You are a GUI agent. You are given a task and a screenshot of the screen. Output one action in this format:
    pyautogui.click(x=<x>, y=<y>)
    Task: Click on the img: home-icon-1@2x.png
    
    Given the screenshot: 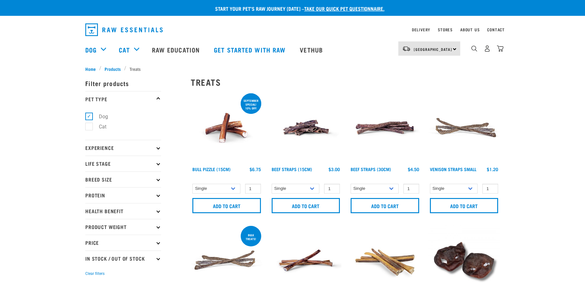 What is the action you would take?
    pyautogui.click(x=474, y=48)
    